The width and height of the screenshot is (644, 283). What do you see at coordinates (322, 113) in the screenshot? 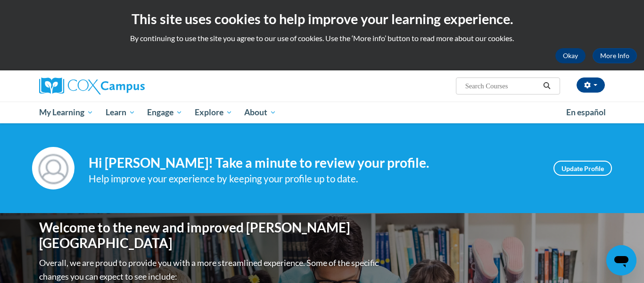
I see `div: Main menu` at bounding box center [322, 113].